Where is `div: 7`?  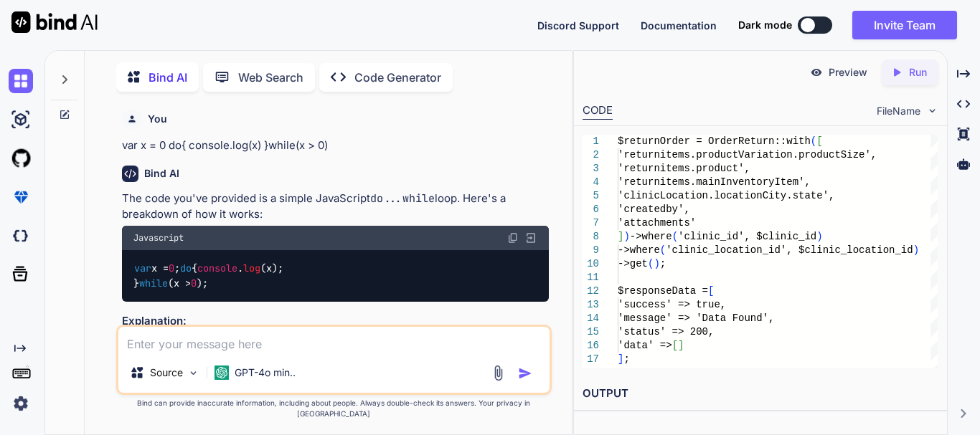 div: 7 is located at coordinates (591, 223).